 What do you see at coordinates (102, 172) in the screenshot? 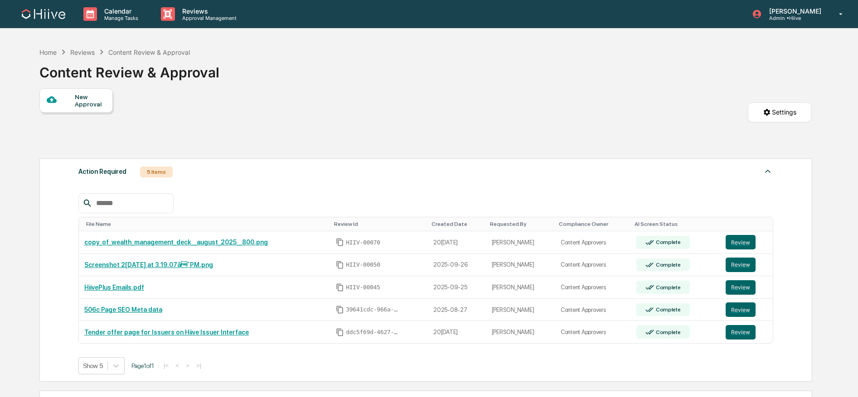
I see `div: Action Required` at bounding box center [102, 172].